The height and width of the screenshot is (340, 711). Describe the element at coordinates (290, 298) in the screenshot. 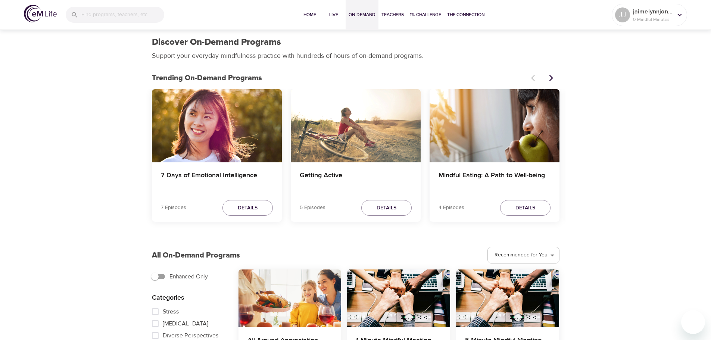

I see `button: All-Around Appreciation` at that location.